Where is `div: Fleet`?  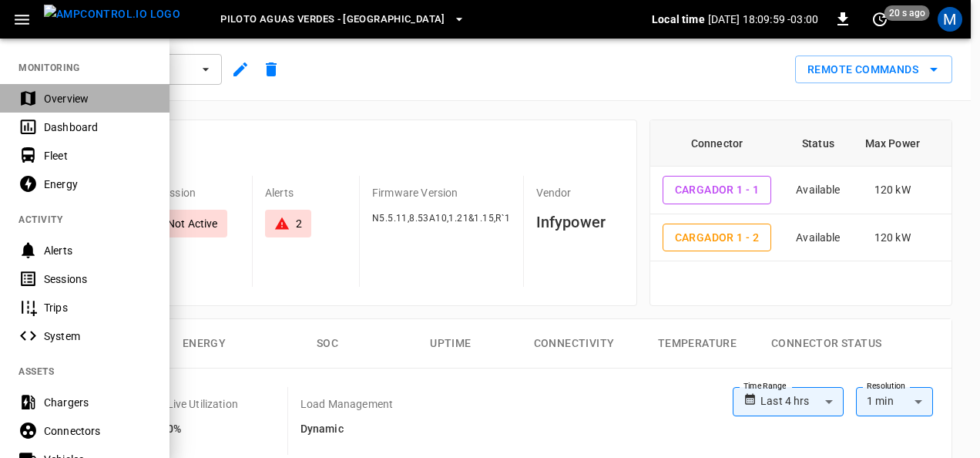 div: Fleet is located at coordinates (97, 156).